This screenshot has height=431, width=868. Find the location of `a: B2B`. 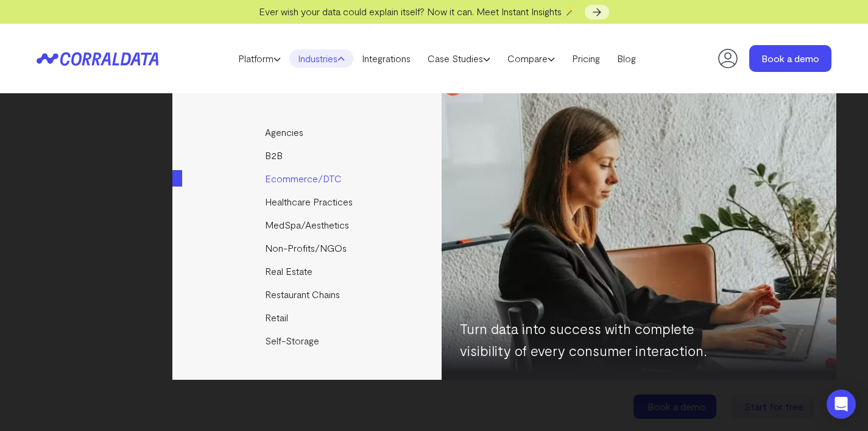

a: B2B is located at coordinates (308, 156).